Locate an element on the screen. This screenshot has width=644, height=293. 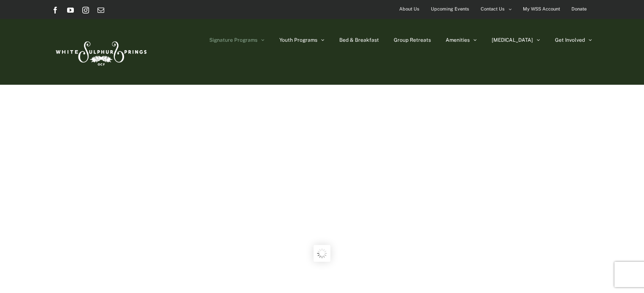
a: YouTube is located at coordinates (70, 10).